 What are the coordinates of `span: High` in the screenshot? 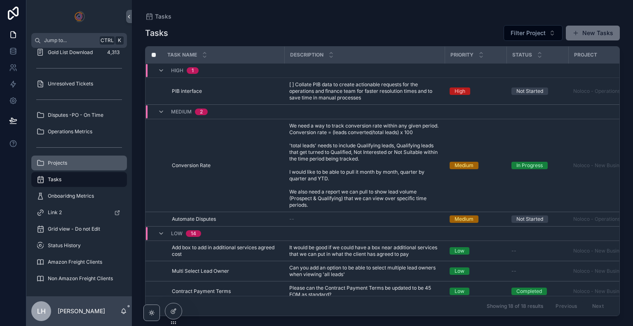 It's located at (177, 71).